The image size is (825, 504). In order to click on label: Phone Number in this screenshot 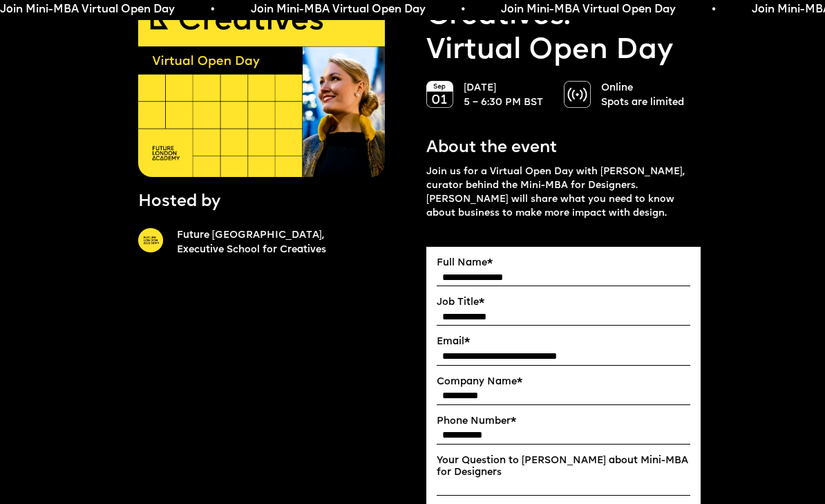, I will do `click(563, 421)`.